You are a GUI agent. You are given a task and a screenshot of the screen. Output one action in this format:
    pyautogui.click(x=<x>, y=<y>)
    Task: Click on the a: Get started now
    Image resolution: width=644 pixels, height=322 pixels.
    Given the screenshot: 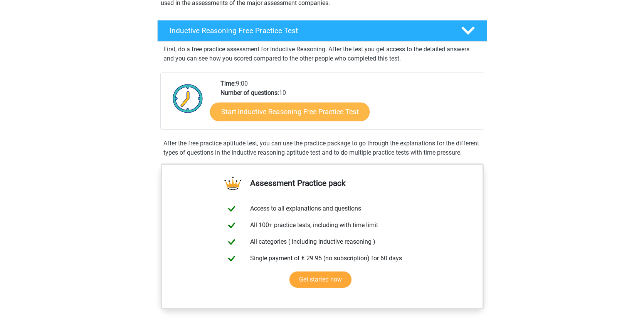 What is the action you would take?
    pyautogui.click(x=320, y=279)
    